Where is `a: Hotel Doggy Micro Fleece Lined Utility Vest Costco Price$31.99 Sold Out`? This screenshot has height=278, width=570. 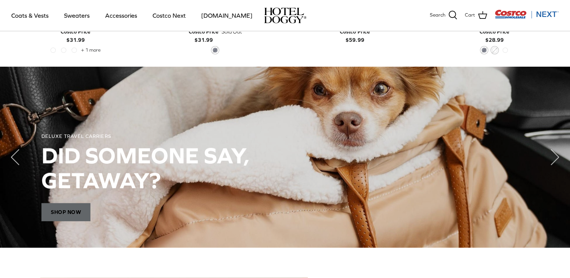
a: Hotel Doggy Micro Fleece Lined Utility Vest Costco Price$31.99 Sold Out is located at coordinates (215, 32).